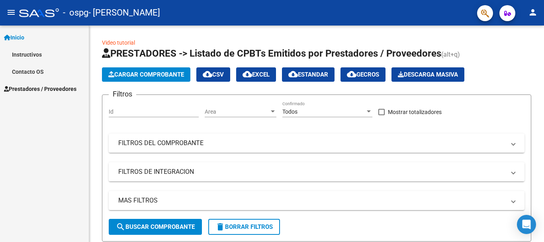 Image resolution: width=544 pixels, height=242 pixels. I want to click on mat-expansion-panel-header: MAS FILTROS, so click(317, 200).